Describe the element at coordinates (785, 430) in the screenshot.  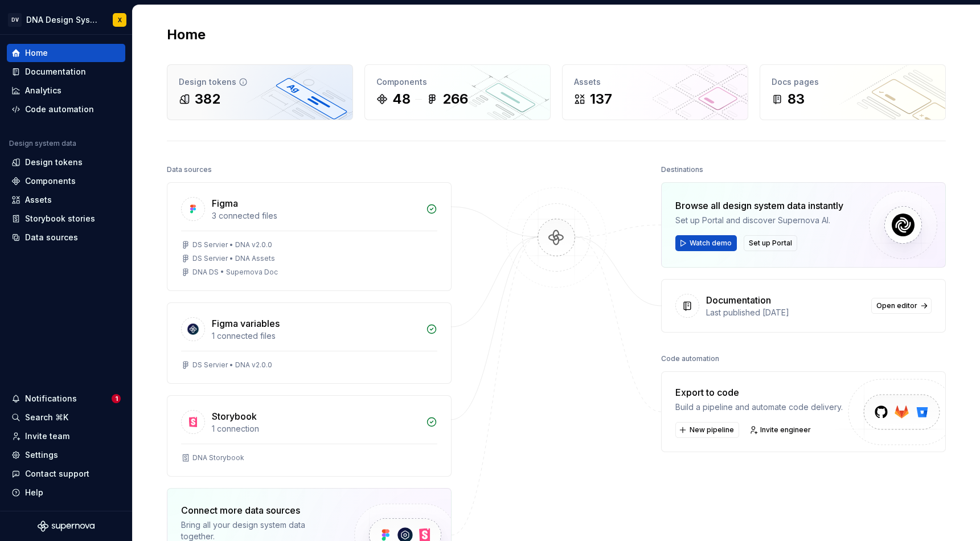
I see `span: Invite engineer` at that location.